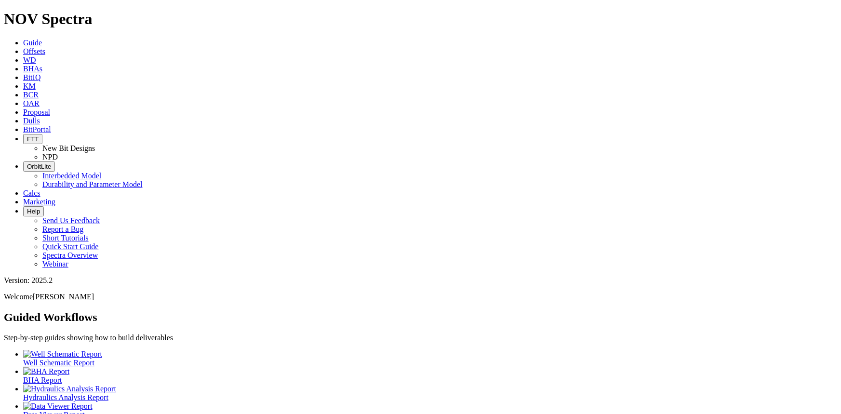  Describe the element at coordinates (32, 77) in the screenshot. I see `span: BitIQ` at that location.